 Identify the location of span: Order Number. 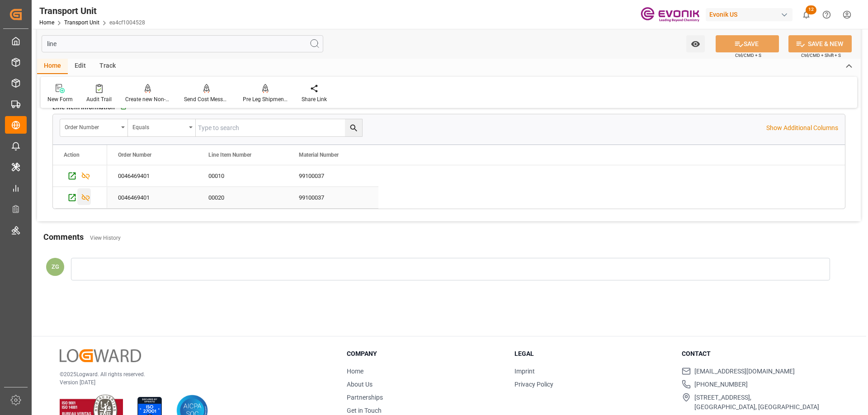
(135, 155).